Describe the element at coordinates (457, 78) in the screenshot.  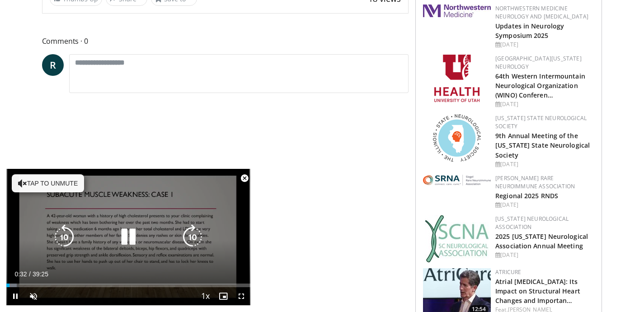
I see `img: f6362829-b0a3-407d-a044-59546adfd345.png.150x105_q85_autocrop_double_scale_upscale_version-0.2.png` at that location.